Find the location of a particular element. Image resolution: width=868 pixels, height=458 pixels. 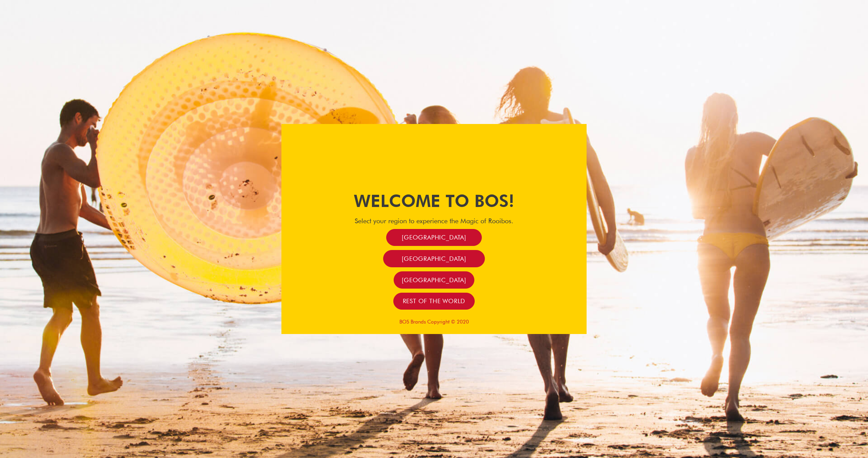

h4: Select your region to experience the Magic of Rooibos. is located at coordinates (434, 221).